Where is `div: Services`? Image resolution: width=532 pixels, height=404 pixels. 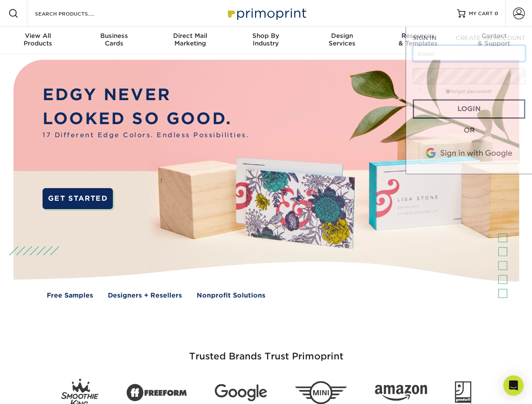 div: Services is located at coordinates (342, 39).